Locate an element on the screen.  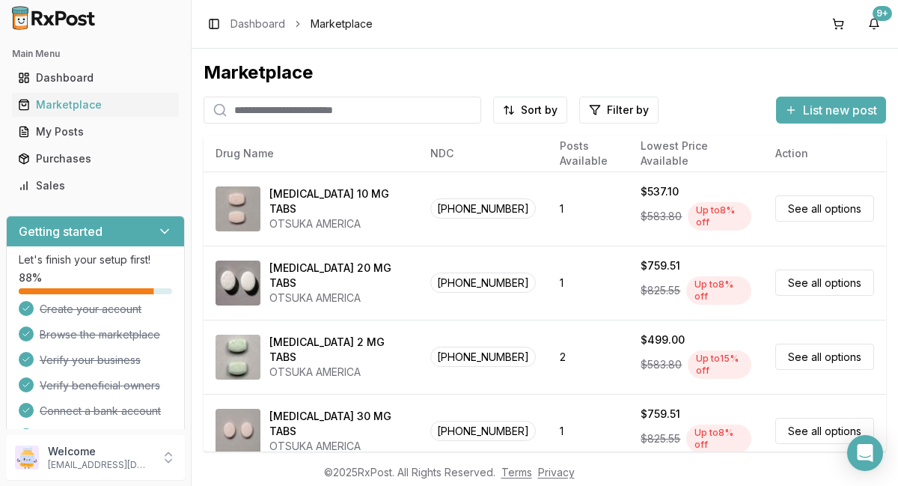
th: Lowest Price Available is located at coordinates (696, 153).